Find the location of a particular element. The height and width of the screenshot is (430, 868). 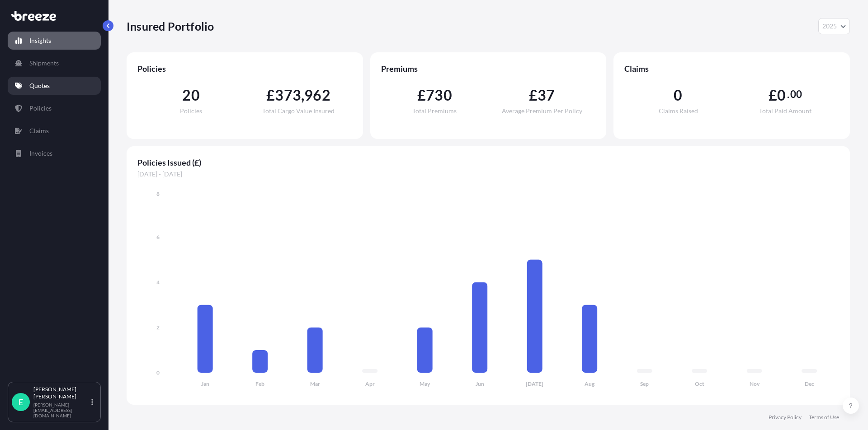

span: Total Cargo Value Insured is located at coordinates (299, 111).